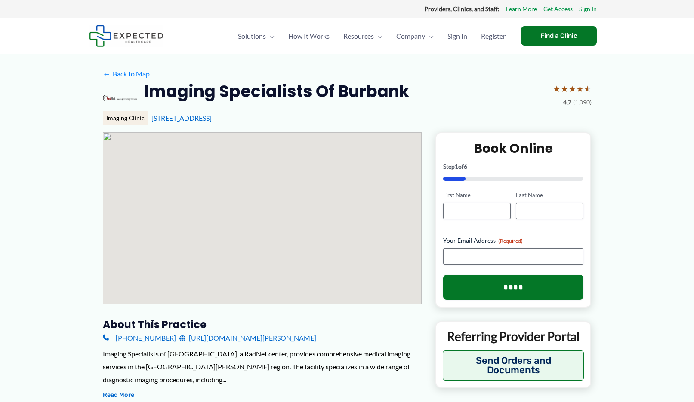  What do you see at coordinates (559, 36) in the screenshot?
I see `a: Find a Clinic` at bounding box center [559, 36].